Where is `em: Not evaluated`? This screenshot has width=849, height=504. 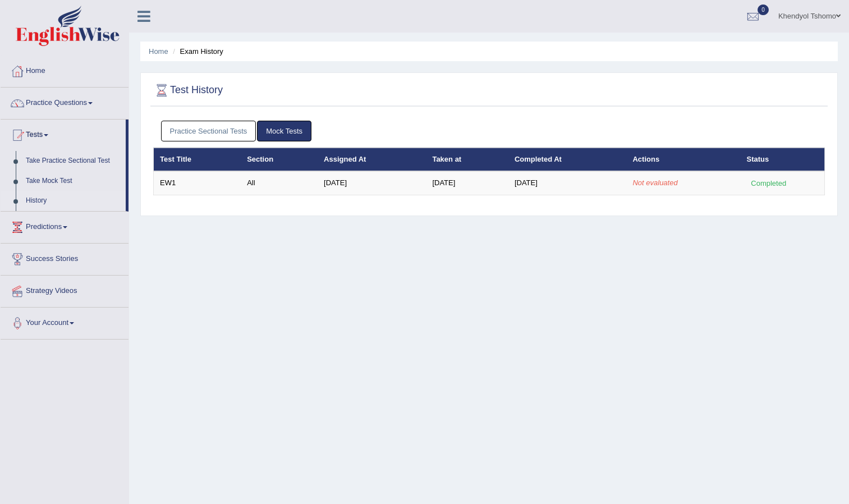 em: Not evaluated is located at coordinates (655, 182).